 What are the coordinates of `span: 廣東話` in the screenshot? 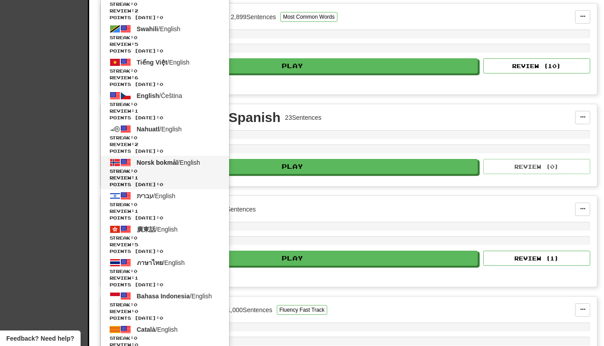 It's located at (146, 229).